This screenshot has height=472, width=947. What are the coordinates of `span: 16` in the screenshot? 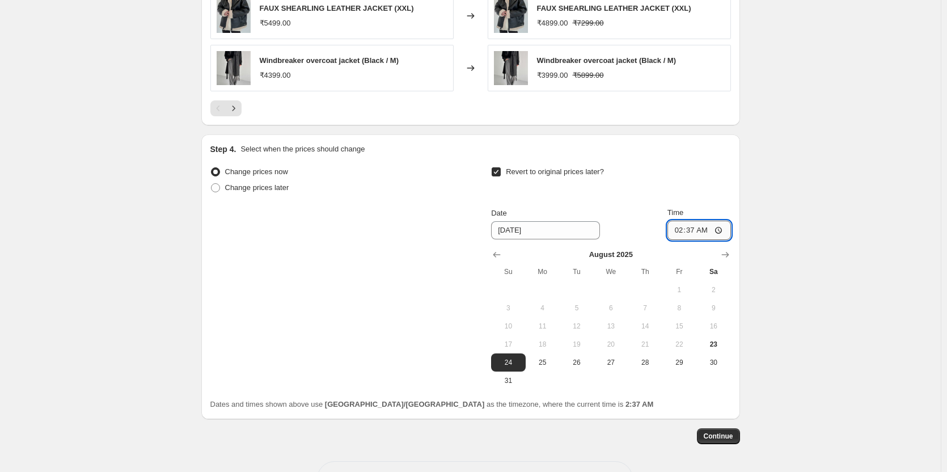 It's located at (713, 326).